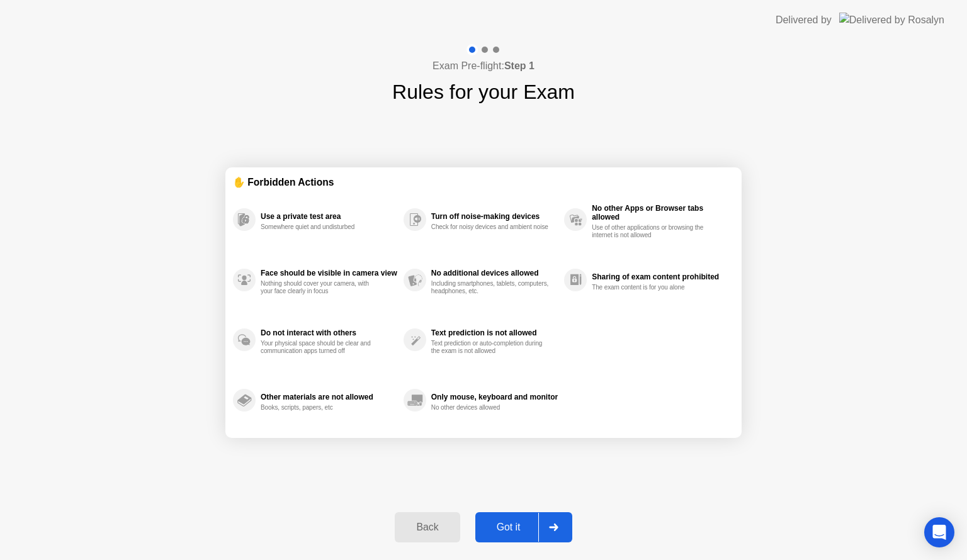 This screenshot has width=967, height=560. I want to click on div: Got it, so click(509, 527).